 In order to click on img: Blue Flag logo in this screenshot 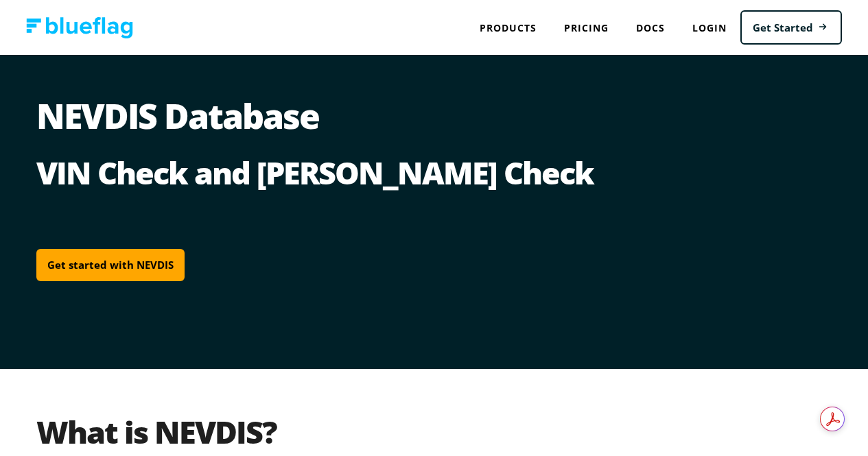, I will do `click(80, 27)`.